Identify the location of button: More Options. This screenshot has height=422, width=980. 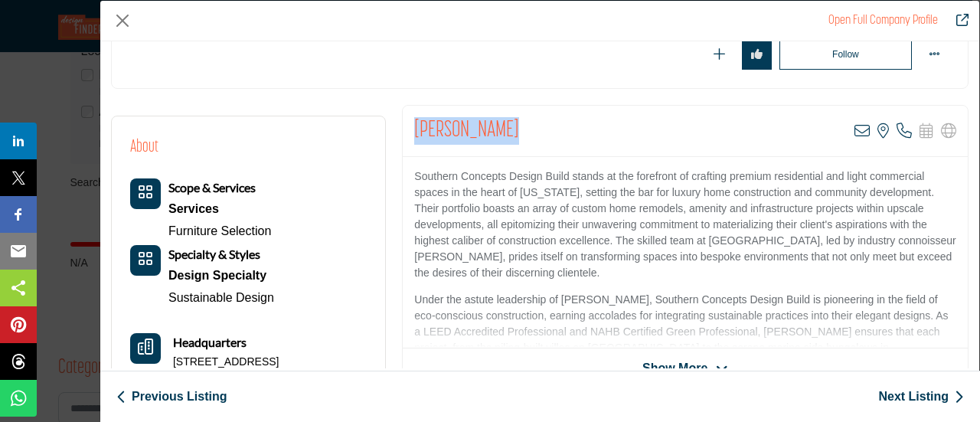
(934, 55).